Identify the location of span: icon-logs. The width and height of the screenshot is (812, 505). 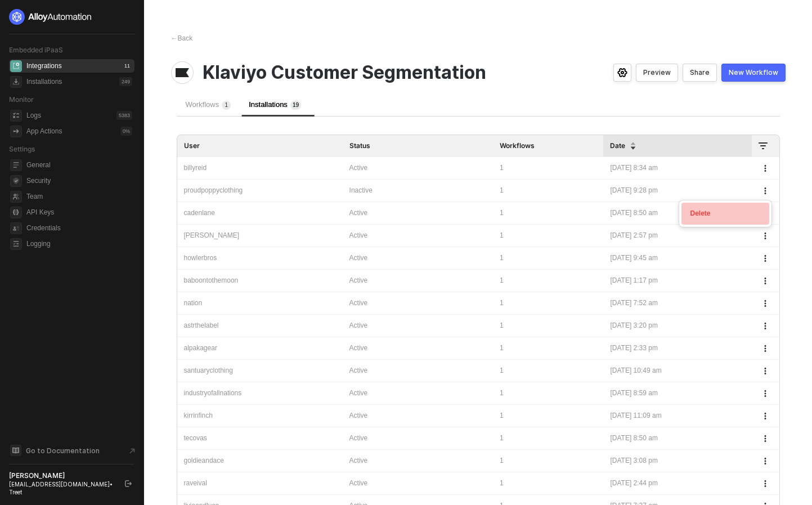
(16, 115).